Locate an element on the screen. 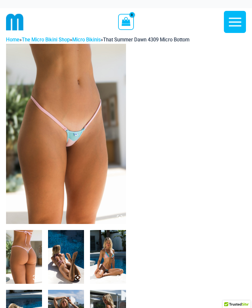 This screenshot has height=308, width=252. span: That Summer Dawn 4309 Micro Bottom is located at coordinates (146, 40).